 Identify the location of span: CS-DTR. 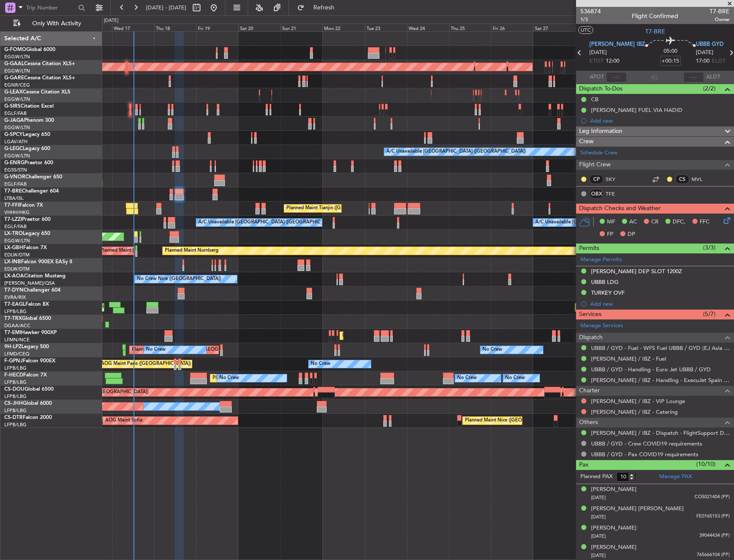
(13, 418).